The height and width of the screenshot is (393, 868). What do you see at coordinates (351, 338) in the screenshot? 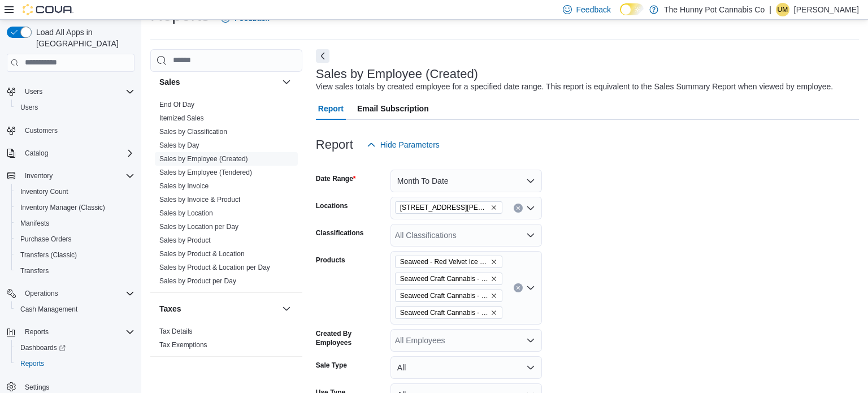
I see `label: Created By Employees` at bounding box center [351, 338].